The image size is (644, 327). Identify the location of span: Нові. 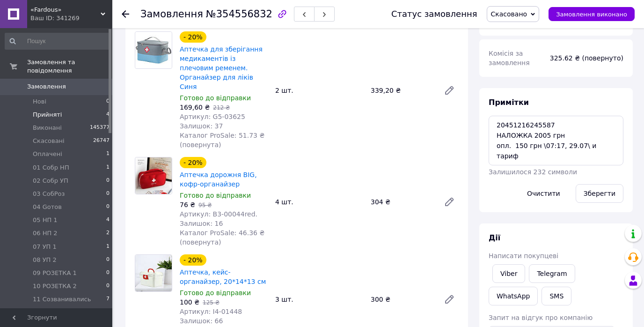
(39, 102).